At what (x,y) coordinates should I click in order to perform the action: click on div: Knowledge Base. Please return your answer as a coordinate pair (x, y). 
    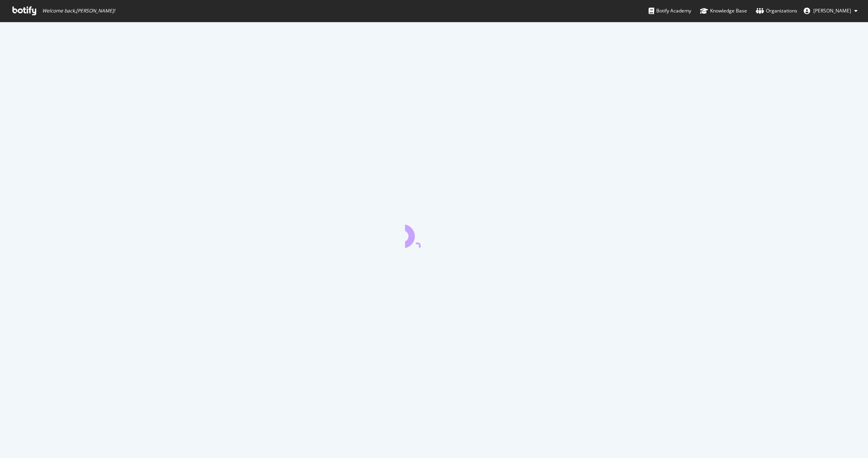
    Looking at the image, I should click on (723, 11).